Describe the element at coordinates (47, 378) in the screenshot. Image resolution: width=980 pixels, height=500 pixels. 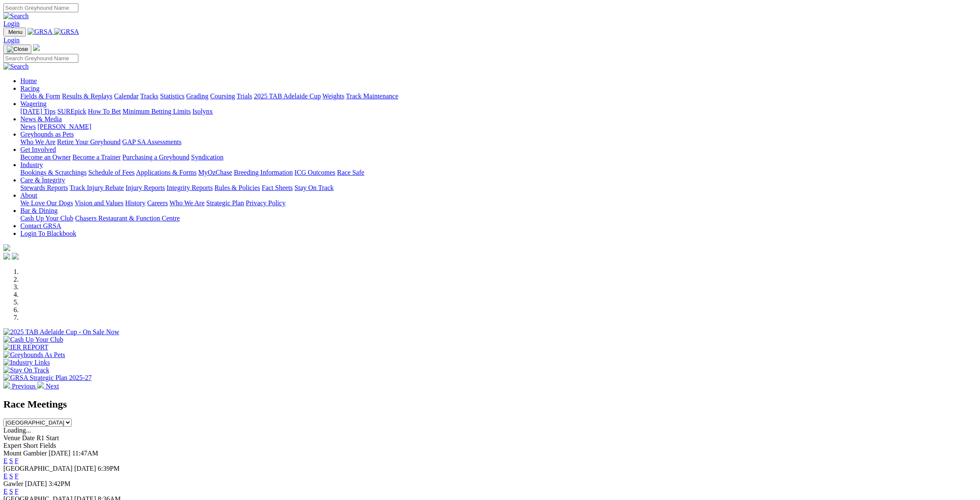
I see `img: GRSA Strategic Plan 2025-27` at that location.